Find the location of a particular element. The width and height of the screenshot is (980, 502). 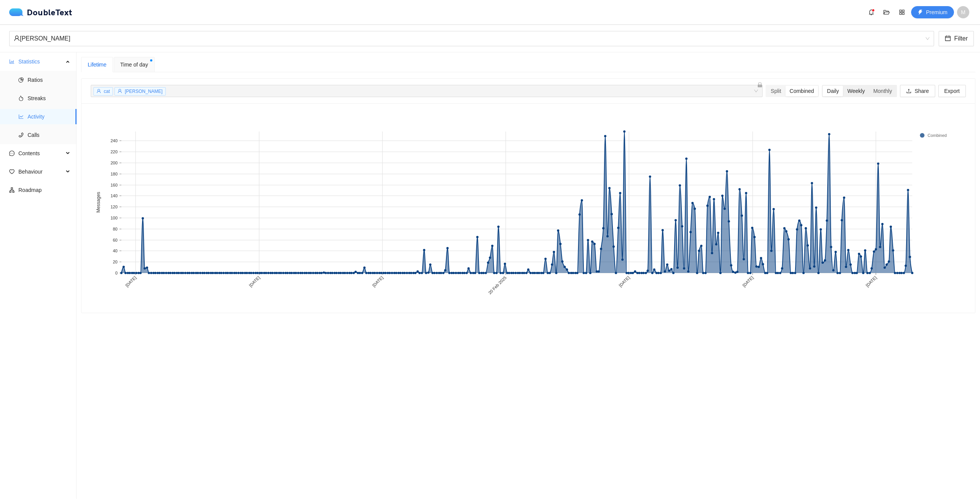

div: Lifetime is located at coordinates (97, 64).